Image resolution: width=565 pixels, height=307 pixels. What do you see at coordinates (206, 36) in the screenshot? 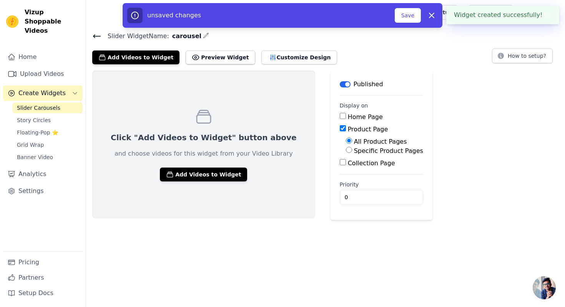
I see `div: Edit Name` at bounding box center [206, 36].